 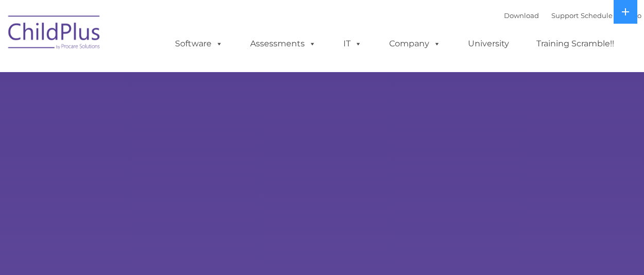 I want to click on a: Company, so click(x=415, y=44).